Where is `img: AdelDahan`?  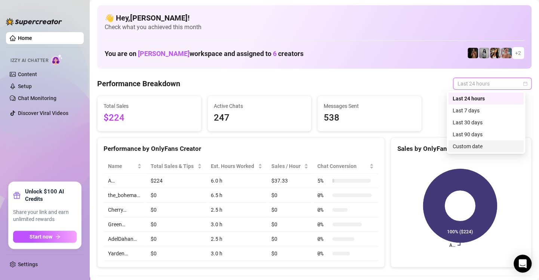
img: AdelDahan is located at coordinates (495, 53).